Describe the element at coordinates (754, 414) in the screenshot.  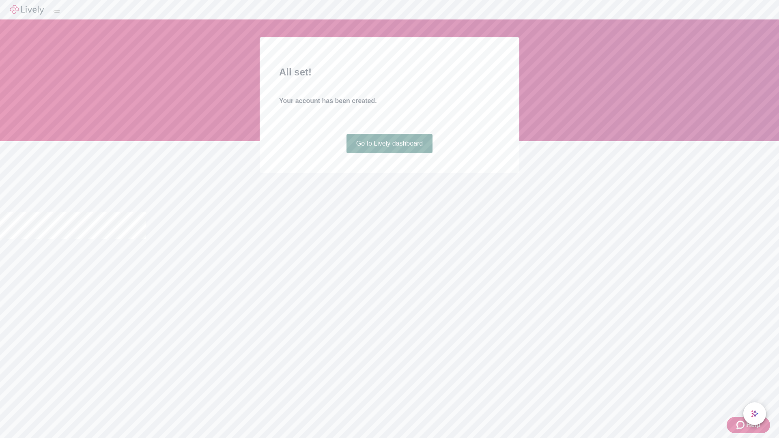
I see `svg: Lively AI Assistant` at that location.